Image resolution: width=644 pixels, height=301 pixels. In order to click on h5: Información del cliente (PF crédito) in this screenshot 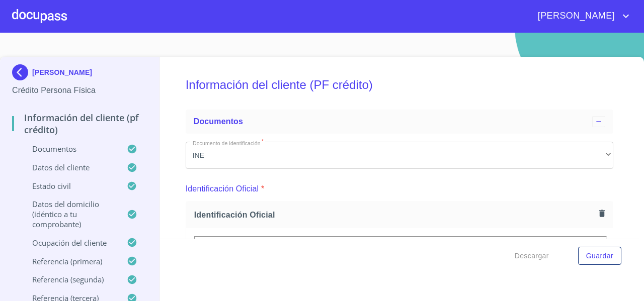, I will do `click(400, 85)`.